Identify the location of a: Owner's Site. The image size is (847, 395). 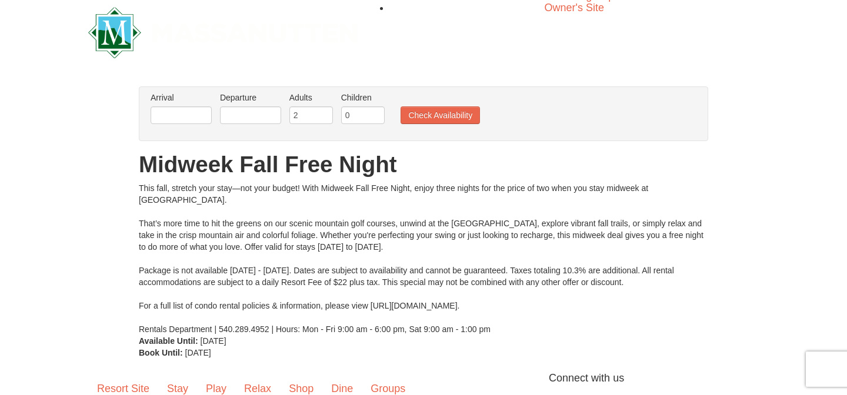
(574, 8).